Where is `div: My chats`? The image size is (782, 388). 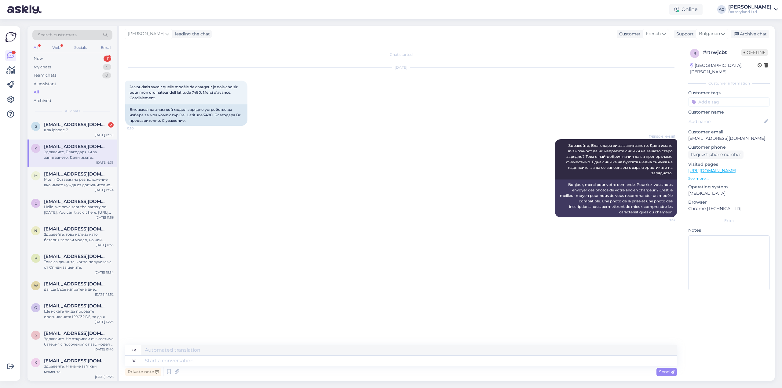
div: My chats is located at coordinates (42, 67).